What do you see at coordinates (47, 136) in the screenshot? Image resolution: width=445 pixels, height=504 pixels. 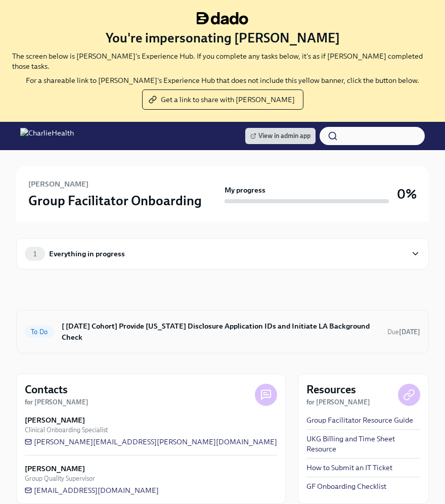 I see `img: CharlieHealth` at bounding box center [47, 136].